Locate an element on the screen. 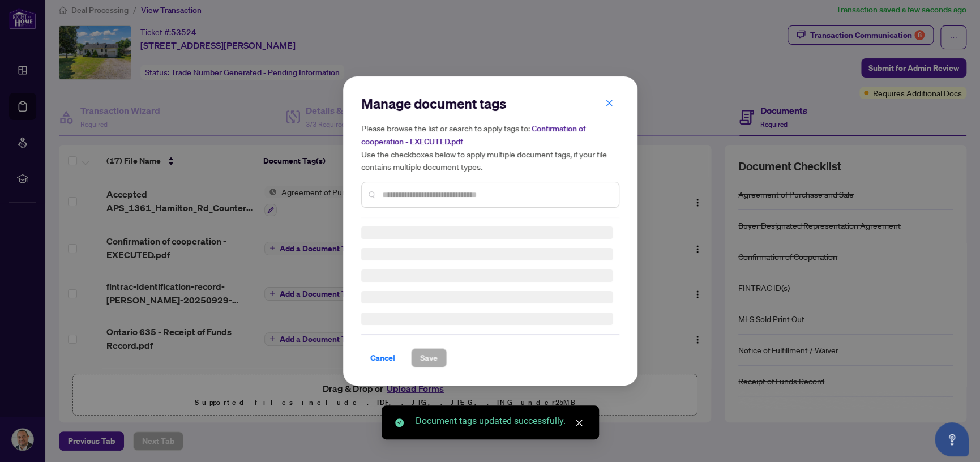  h5: Please browse the list or search to apply tags to: Use the checkboxes below to apply multiple doc... is located at coordinates (490, 147).